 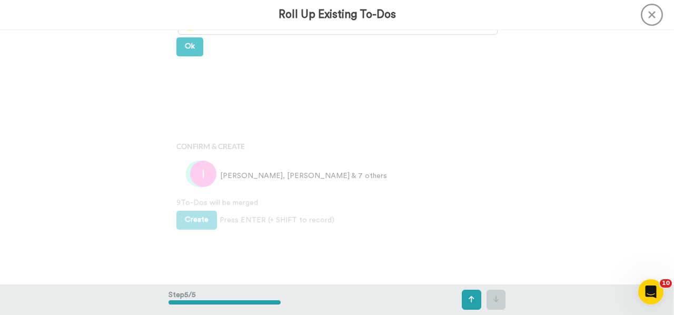 What do you see at coordinates (337, 14) in the screenshot?
I see `h3: Roll Up Existing To-Dos` at bounding box center [337, 14].